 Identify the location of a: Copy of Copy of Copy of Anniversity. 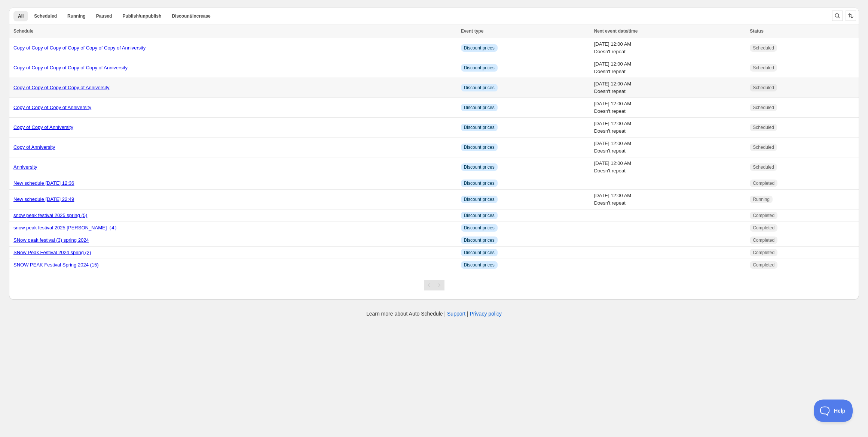
(52, 107).